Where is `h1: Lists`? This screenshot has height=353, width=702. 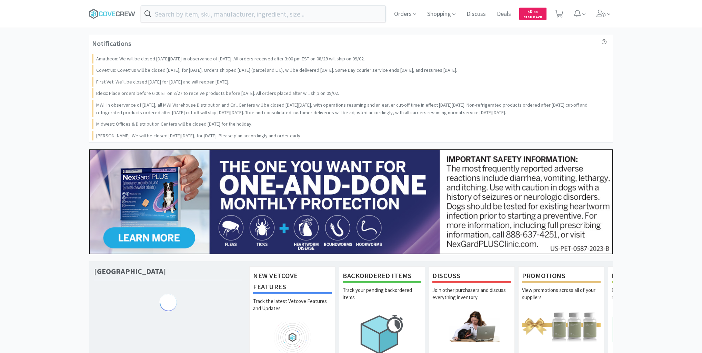 h1: Lists is located at coordinates (651, 276).